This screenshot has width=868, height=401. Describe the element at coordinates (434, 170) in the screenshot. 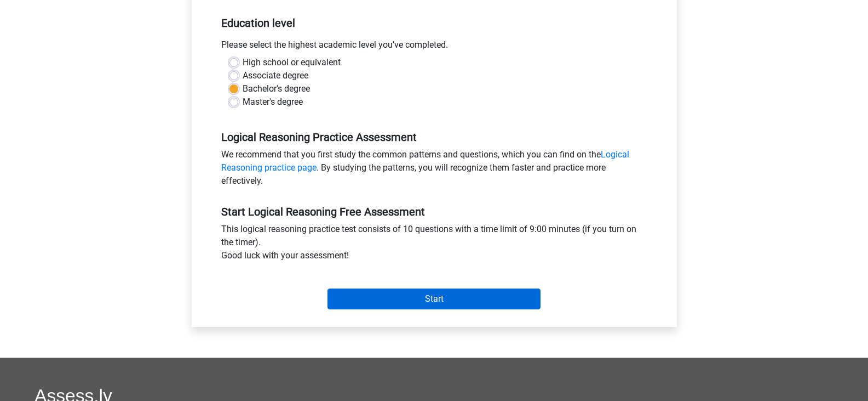

I see `div: We recommend that you first study the common patterns and questions, which you can find on the . ...` at that location.